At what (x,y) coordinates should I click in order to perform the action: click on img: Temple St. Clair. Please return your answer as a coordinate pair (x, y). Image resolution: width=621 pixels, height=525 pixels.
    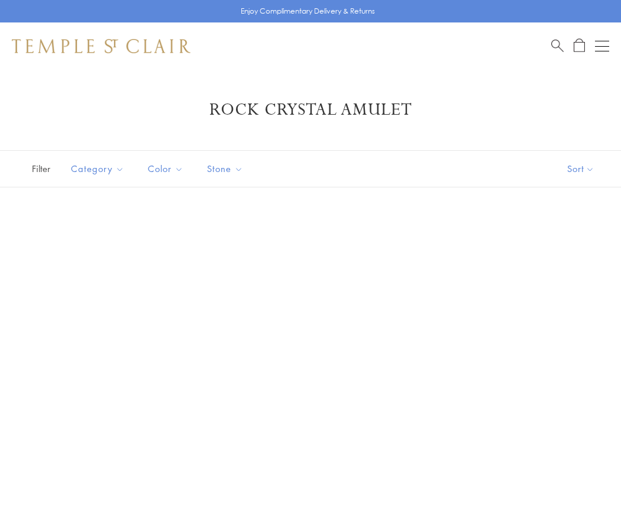
    Looking at the image, I should click on (101, 46).